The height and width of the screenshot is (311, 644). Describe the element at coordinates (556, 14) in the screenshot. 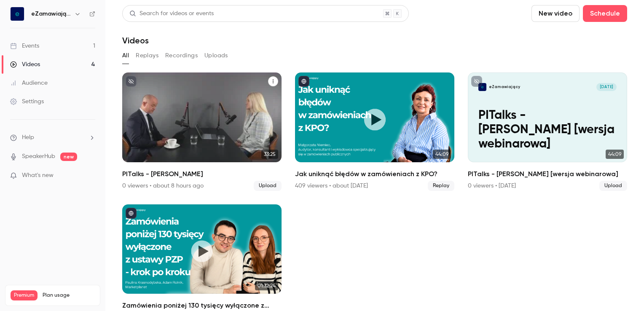

I see `button: New video` at that location.